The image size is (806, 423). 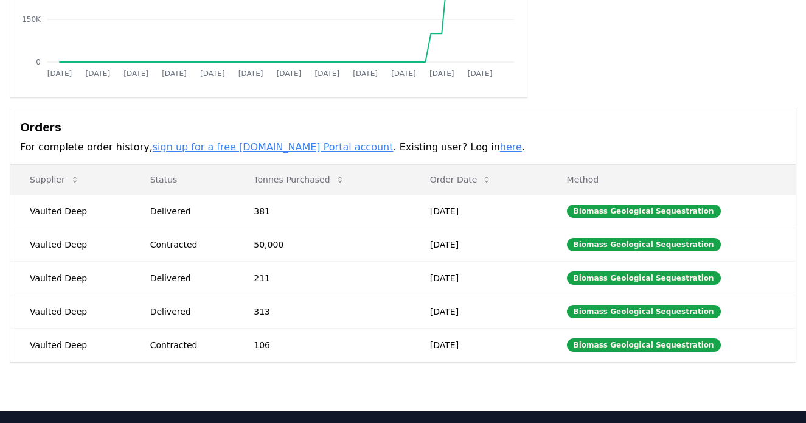 What do you see at coordinates (402, 147) in the screenshot?
I see `p: For complete order history, . Existing user? Log in .` at bounding box center [402, 147].